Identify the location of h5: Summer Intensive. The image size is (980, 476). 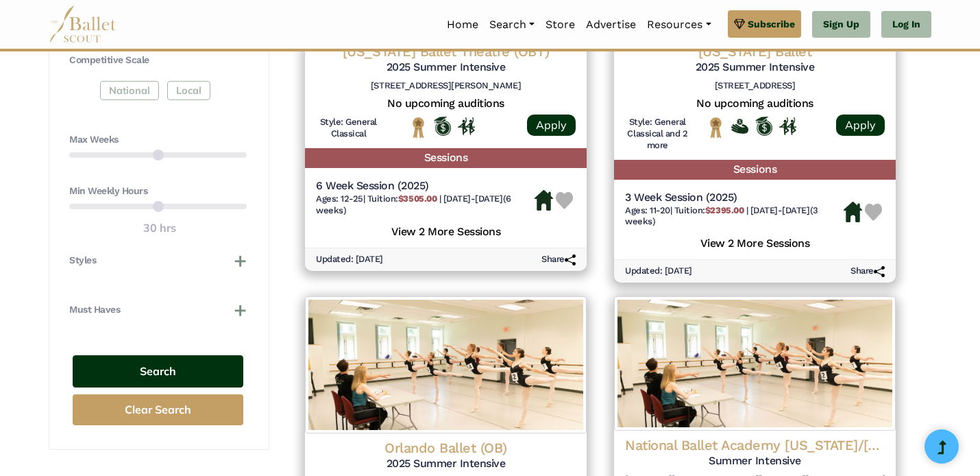
(754, 460).